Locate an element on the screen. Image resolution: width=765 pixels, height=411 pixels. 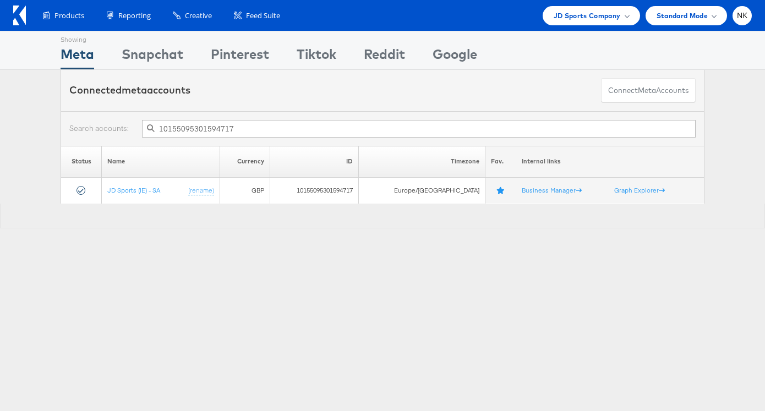
div: Pinterest is located at coordinates (240, 57).